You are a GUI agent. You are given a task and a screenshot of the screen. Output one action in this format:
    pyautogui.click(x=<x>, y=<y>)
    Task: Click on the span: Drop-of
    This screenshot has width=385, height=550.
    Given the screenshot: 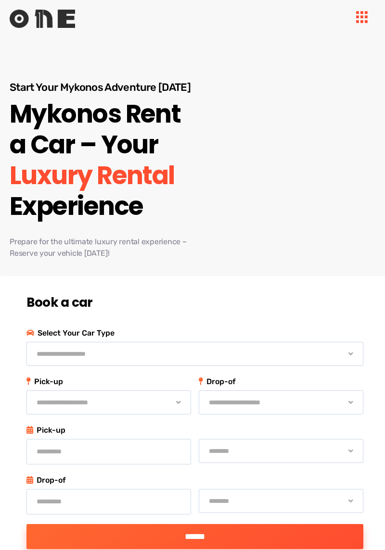 What is the action you would take?
    pyautogui.click(x=281, y=382)
    